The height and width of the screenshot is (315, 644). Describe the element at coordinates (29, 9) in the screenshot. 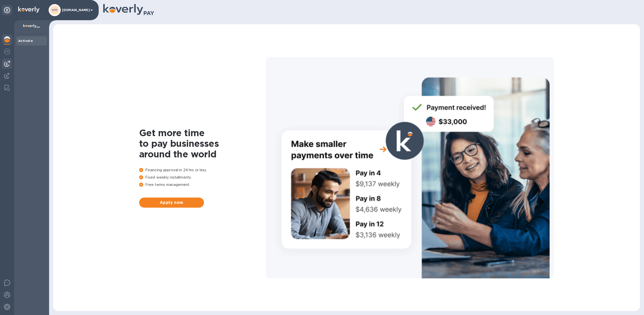

I see `img: Logo` at that location.